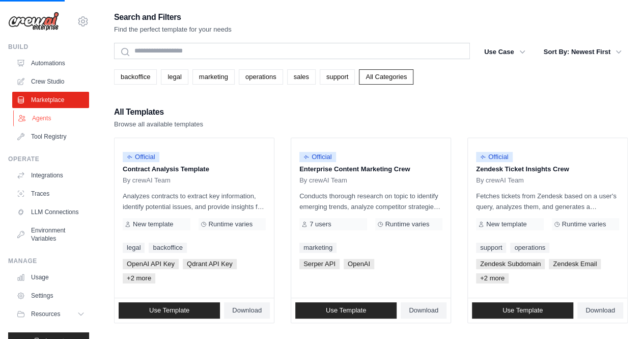 Image resolution: width=644 pixels, height=339 pixels. What do you see at coordinates (50, 234) in the screenshot?
I see `a: Environment Variables` at bounding box center [50, 234].